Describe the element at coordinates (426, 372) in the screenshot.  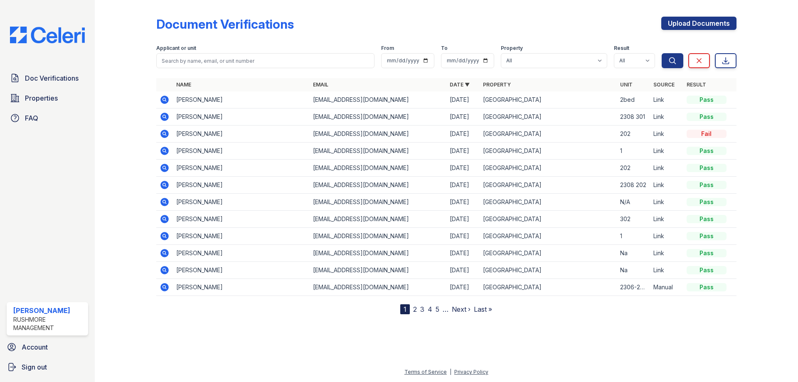
I see `a: Terms of Service` at that location.